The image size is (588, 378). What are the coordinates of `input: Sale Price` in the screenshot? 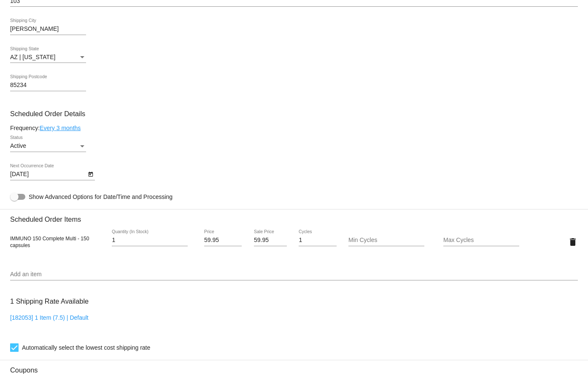 It's located at (270, 240).